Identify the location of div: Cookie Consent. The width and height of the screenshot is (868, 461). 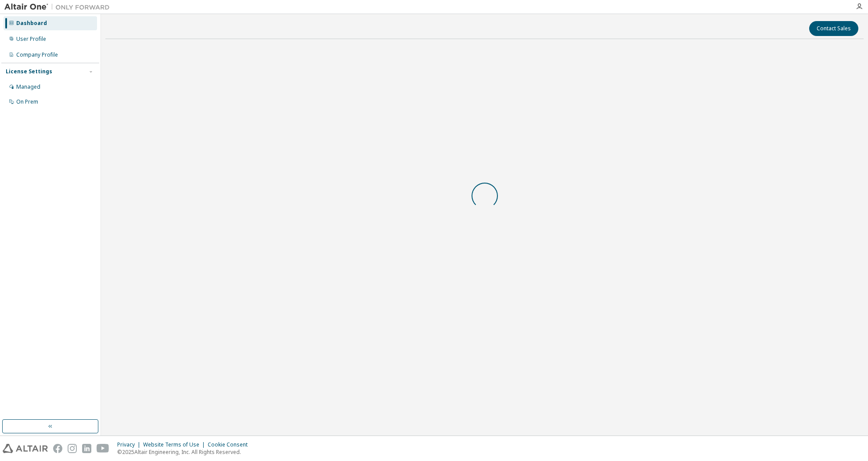
(230, 445).